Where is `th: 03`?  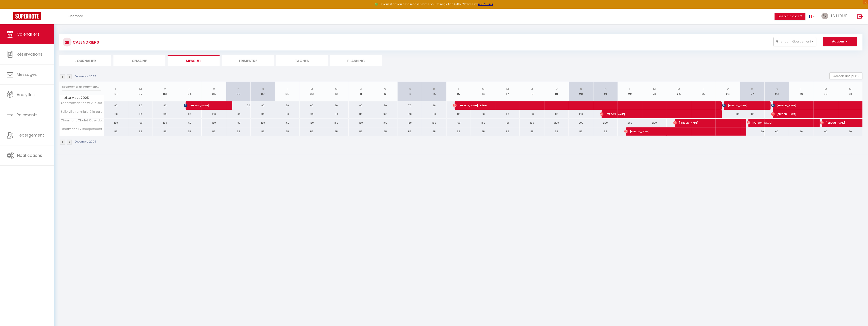 th: 03 is located at coordinates (165, 92).